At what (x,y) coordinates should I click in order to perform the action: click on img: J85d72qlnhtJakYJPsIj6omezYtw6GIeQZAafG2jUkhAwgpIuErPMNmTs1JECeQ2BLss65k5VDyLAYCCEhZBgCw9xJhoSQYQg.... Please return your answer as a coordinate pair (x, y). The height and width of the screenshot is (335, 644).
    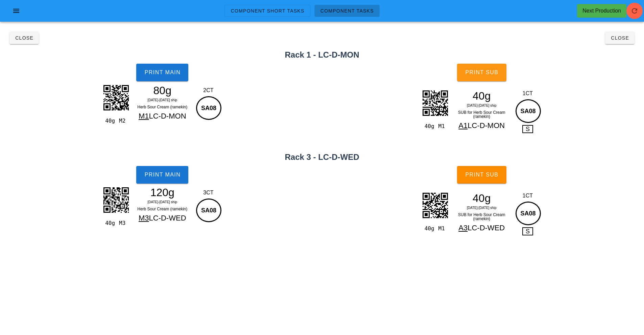
    Looking at the image, I should click on (116, 98).